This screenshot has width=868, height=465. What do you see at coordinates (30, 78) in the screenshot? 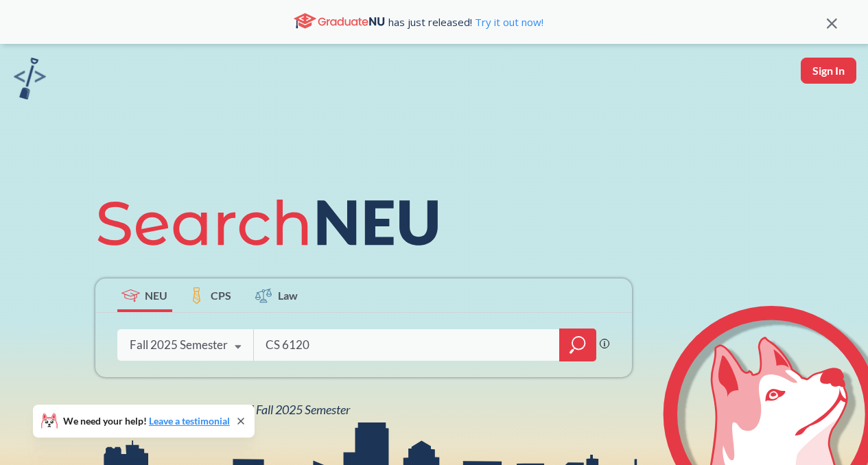
I see `img: sandbox logo` at bounding box center [30, 78].